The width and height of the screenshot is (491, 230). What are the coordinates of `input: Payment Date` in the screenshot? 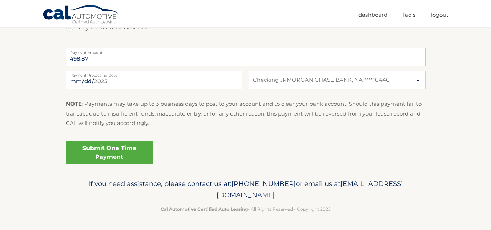 It's located at (154, 80).